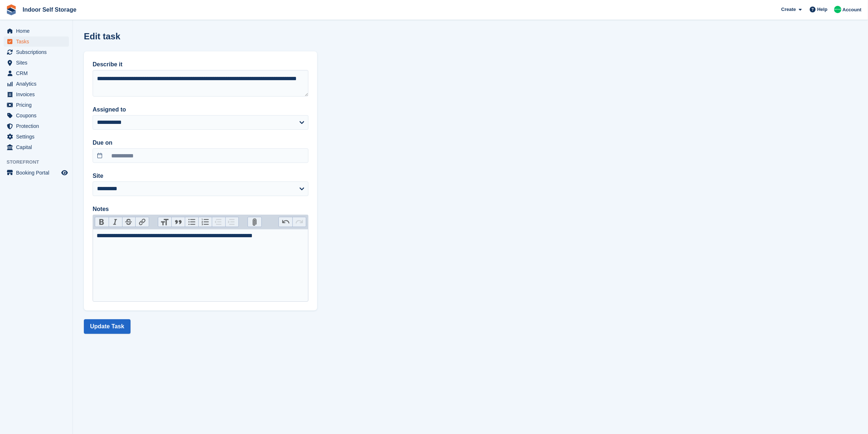  What do you see at coordinates (165, 222) in the screenshot?
I see `button: Heading` at bounding box center [165, 222].